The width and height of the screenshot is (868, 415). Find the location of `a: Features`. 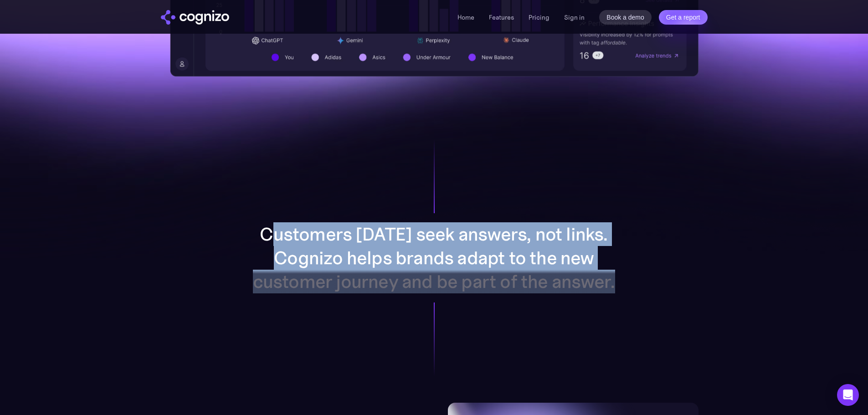

a: Features is located at coordinates (501, 18).